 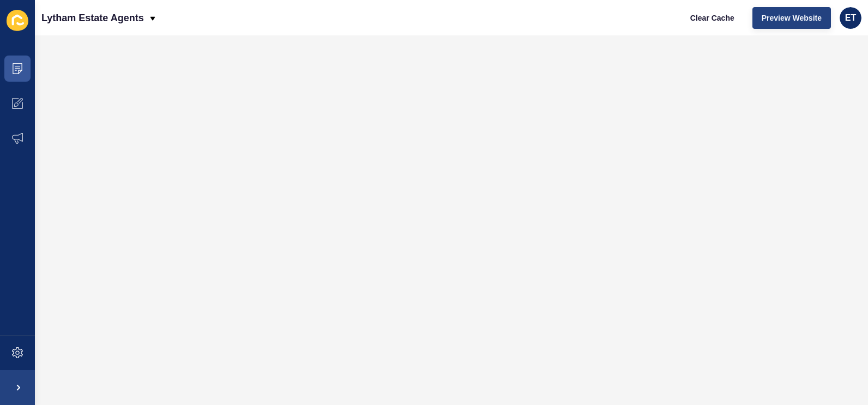 What do you see at coordinates (850, 18) in the screenshot?
I see `span: ET` at bounding box center [850, 18].